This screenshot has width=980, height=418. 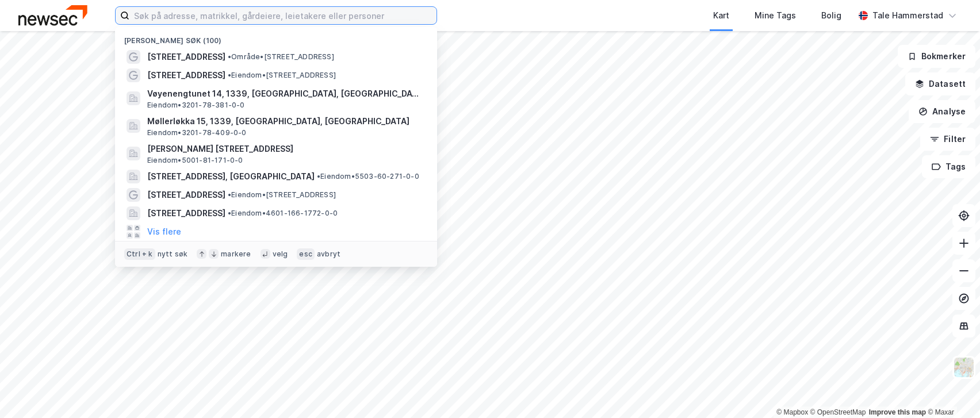 What do you see at coordinates (907, 15) in the screenshot?
I see `div: Tale Hammerstad` at bounding box center [907, 15].